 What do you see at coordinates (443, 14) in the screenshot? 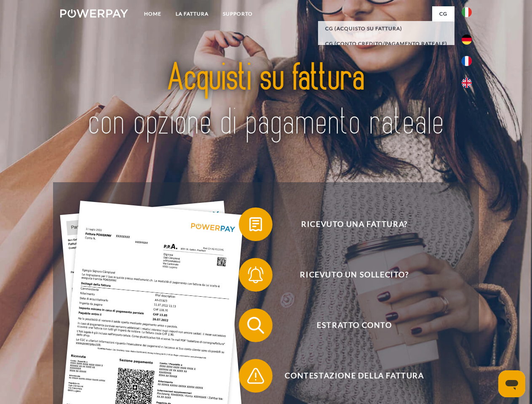
I see `a: CG` at bounding box center [443, 14].